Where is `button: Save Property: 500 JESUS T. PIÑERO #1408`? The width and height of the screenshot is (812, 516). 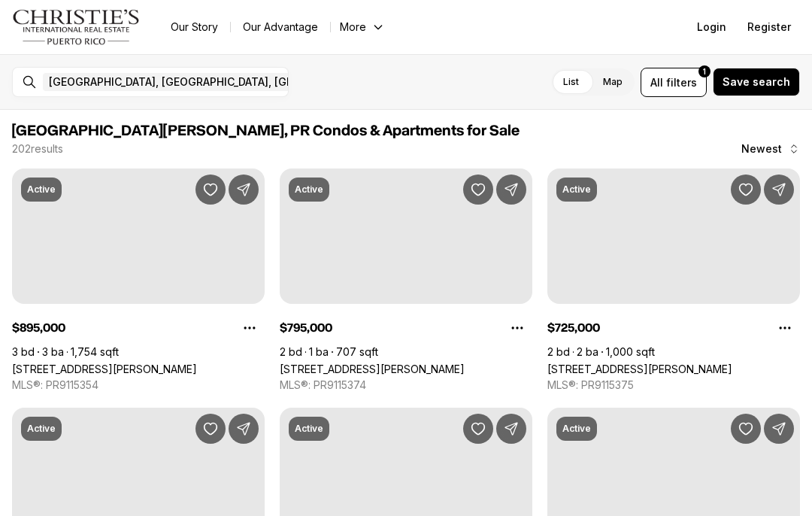
button: Save Property: 500 JESUS T. PIÑERO #1408 is located at coordinates (746, 428).